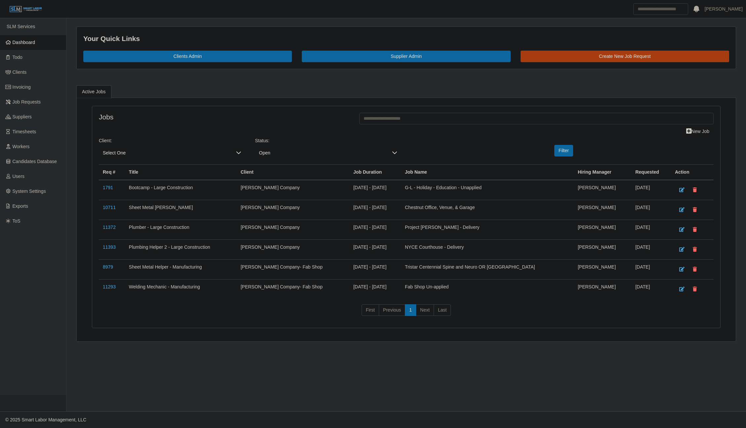 This screenshot has height=428, width=746. Describe the element at coordinates (322, 153) in the screenshot. I see `span: Open` at that location.